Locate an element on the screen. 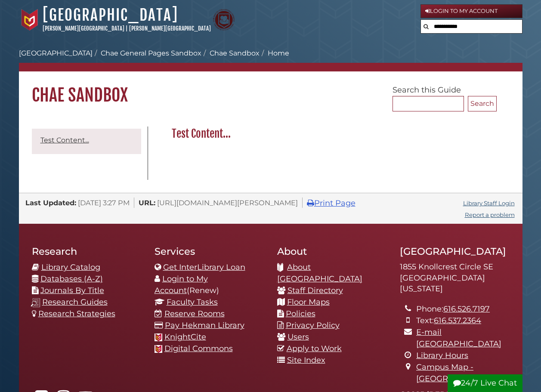  a: Faculty Tasks is located at coordinates (192, 302).